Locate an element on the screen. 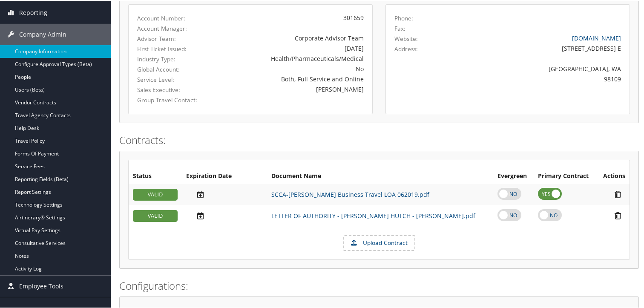 This screenshot has width=644, height=308. h2: Configurations: is located at coordinates (379, 285).